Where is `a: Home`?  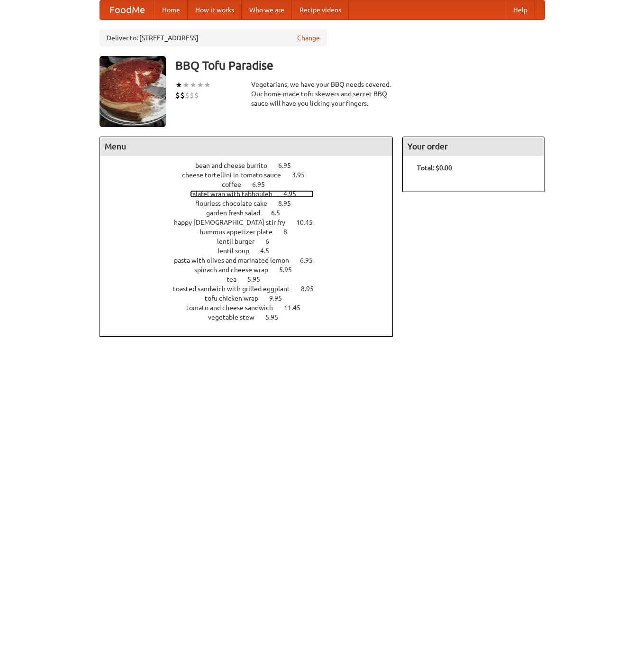 a: Home is located at coordinates (171, 10).